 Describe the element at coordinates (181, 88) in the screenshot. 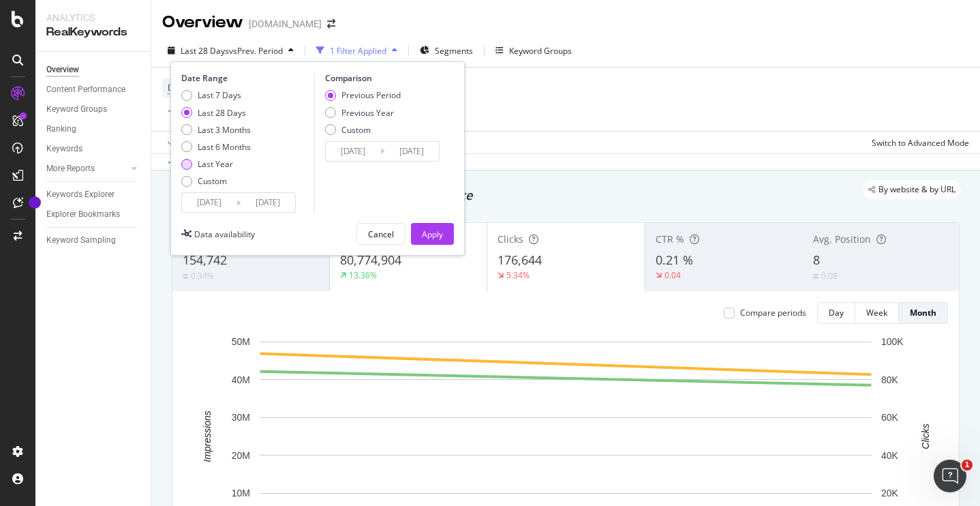

I see `span: Device` at that location.